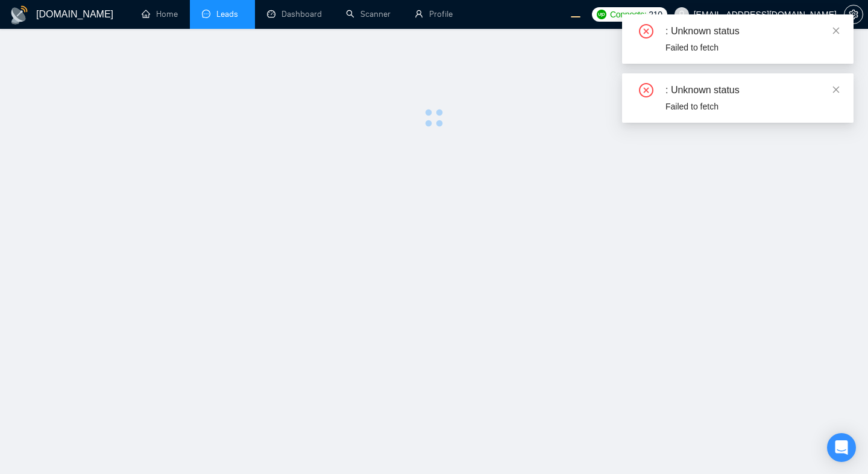 This screenshot has width=868, height=474. I want to click on img: logo, so click(19, 15).